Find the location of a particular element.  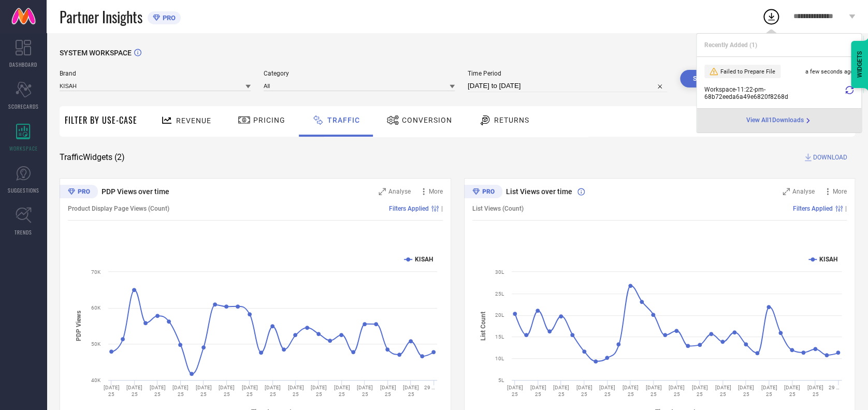

span: WORKSPACE is located at coordinates (23, 148).